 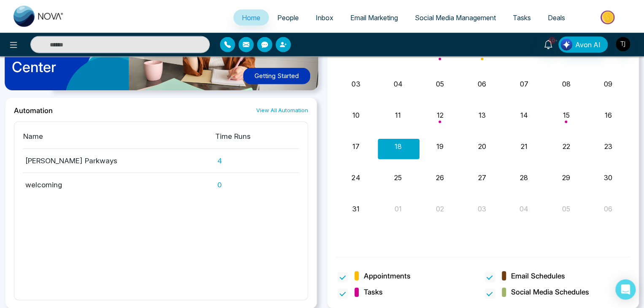 I want to click on button: 14, so click(x=524, y=115).